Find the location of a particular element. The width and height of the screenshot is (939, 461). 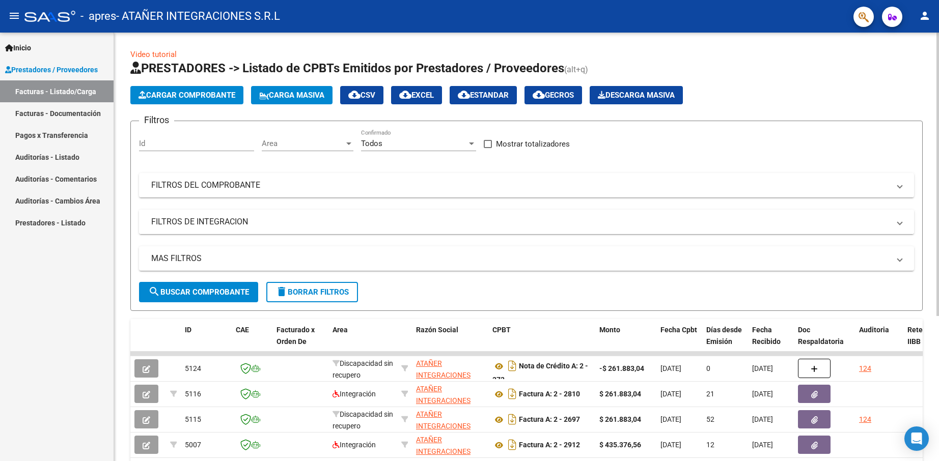

button: Carga Masiva is located at coordinates (292, 95).